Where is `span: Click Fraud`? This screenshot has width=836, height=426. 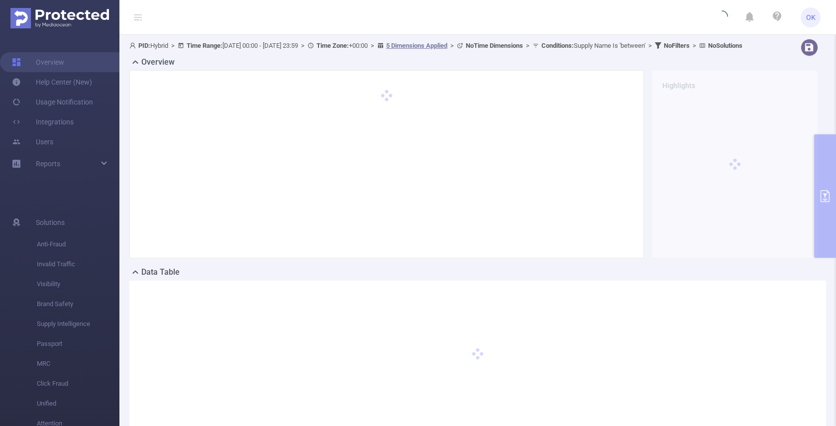
span: Click Fraud is located at coordinates (78, 384).